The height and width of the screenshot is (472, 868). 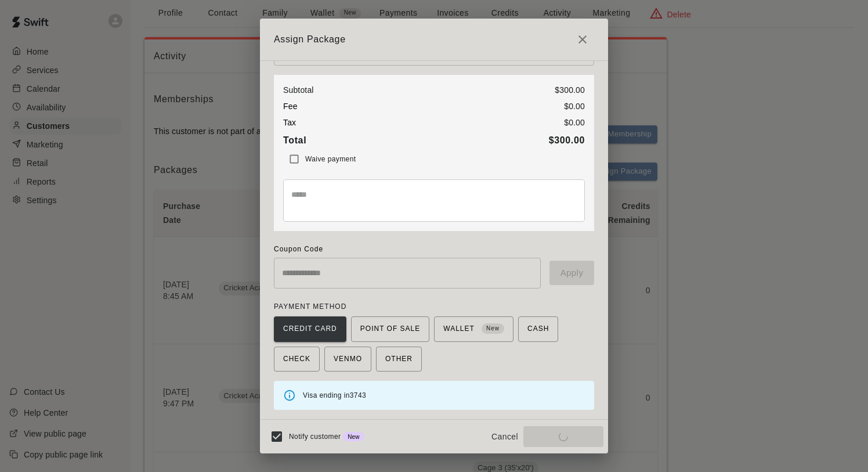 I want to click on button: POINT OF SALE, so click(x=390, y=329).